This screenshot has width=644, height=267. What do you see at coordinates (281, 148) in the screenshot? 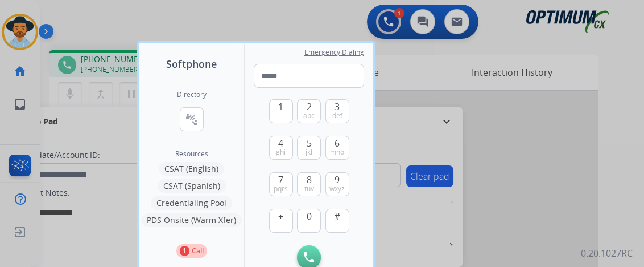
I see `button: 4ghi` at bounding box center [281, 148].